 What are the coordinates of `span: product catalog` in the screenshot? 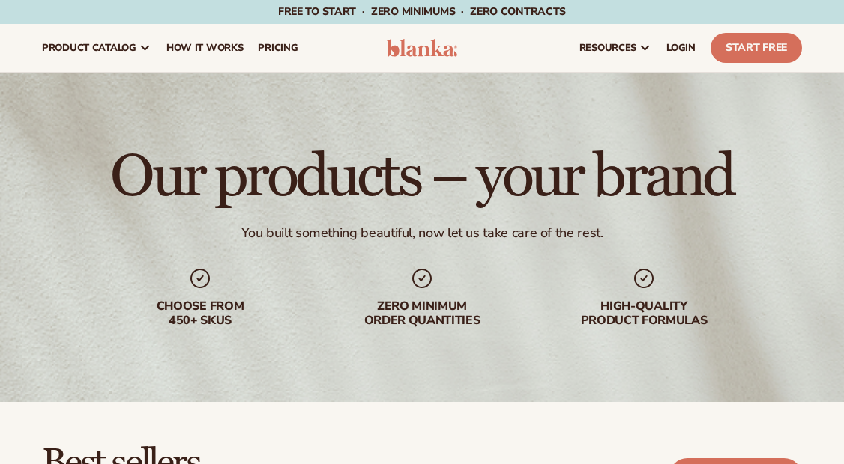 It's located at (89, 48).